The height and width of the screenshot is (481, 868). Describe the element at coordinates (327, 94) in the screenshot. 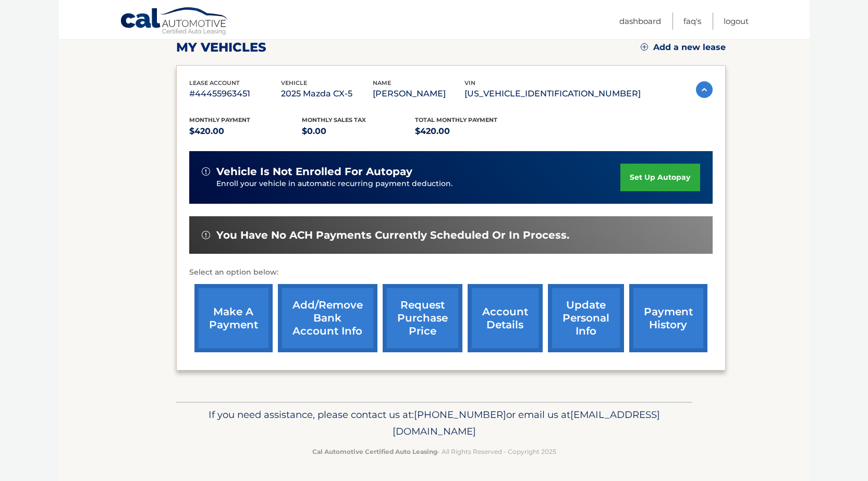

I see `p: 2025 Mazda CX-5` at that location.